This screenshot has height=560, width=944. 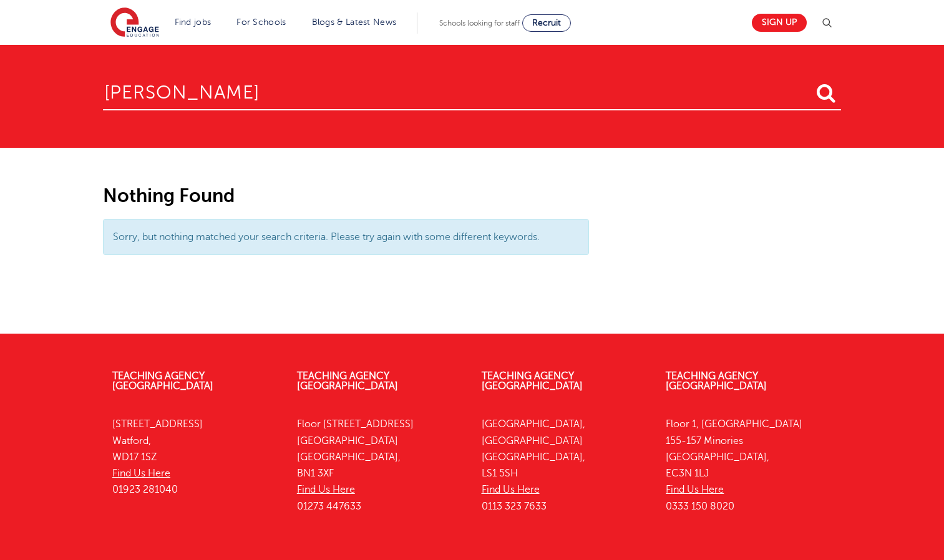 What do you see at coordinates (479, 23) in the screenshot?
I see `span: Schools looking for staff` at bounding box center [479, 23].